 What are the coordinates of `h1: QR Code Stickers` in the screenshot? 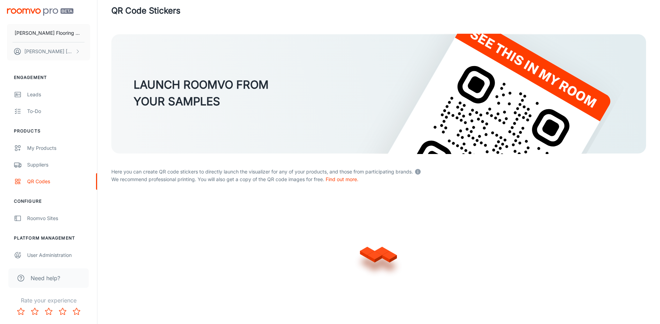 It's located at (146, 11).